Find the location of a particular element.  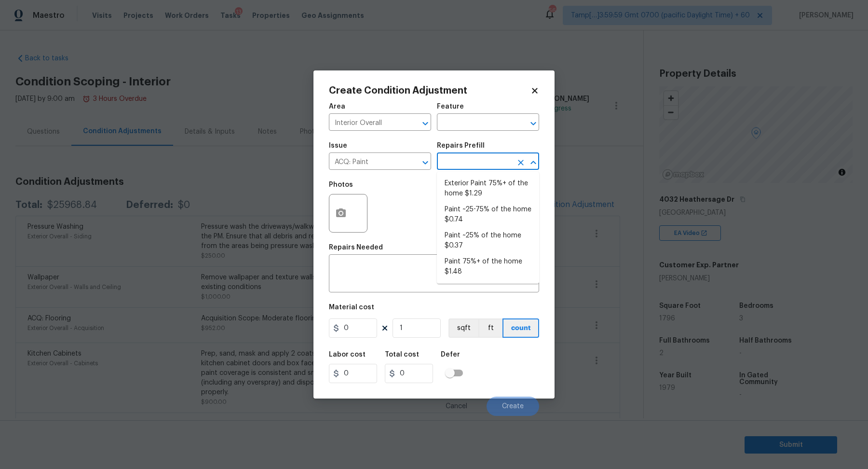

h5: Total cost is located at coordinates (402, 355).